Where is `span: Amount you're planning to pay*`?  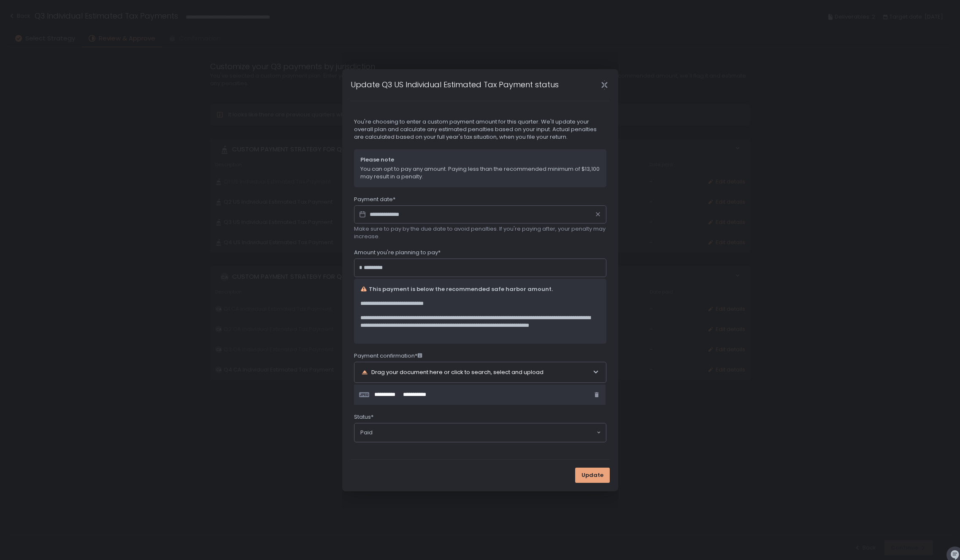 span: Amount you're planning to pay* is located at coordinates (397, 253).